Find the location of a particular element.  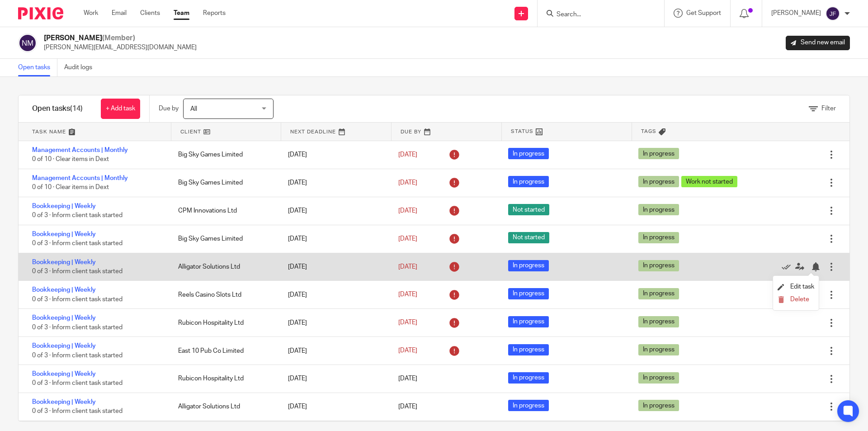

a: Email is located at coordinates (119, 13).